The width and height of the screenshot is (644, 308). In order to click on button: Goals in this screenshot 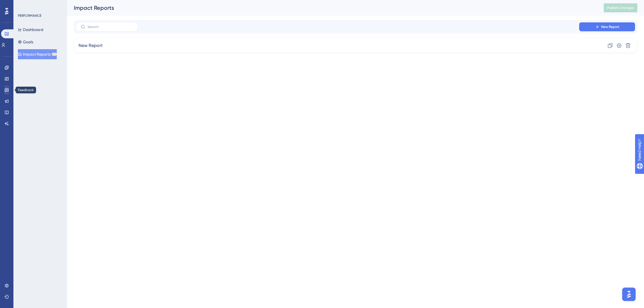, I will do `click(26, 42)`.